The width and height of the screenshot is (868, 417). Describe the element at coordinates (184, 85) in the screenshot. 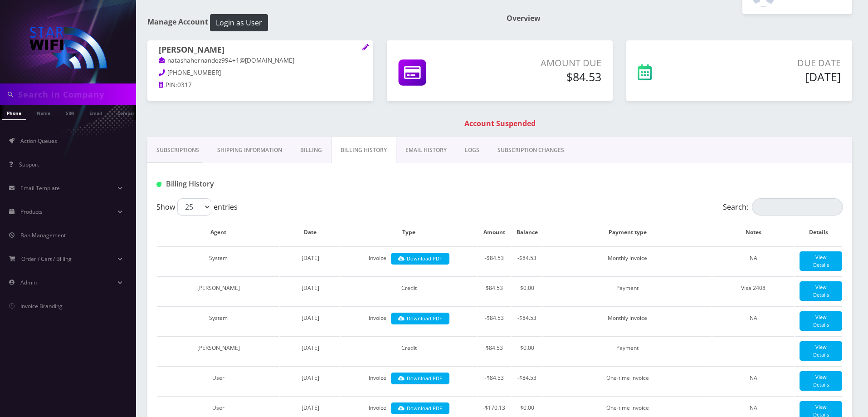

I see `span: 0317` at that location.